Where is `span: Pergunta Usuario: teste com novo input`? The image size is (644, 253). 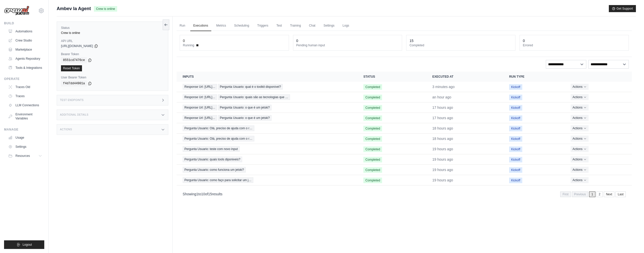
span: Pergunta Usuario: teste com novo input is located at coordinates (211, 149).